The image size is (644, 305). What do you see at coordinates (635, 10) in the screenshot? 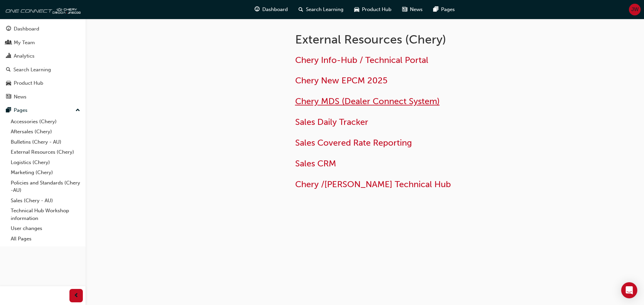
I see `span: JW` at bounding box center [635, 10].